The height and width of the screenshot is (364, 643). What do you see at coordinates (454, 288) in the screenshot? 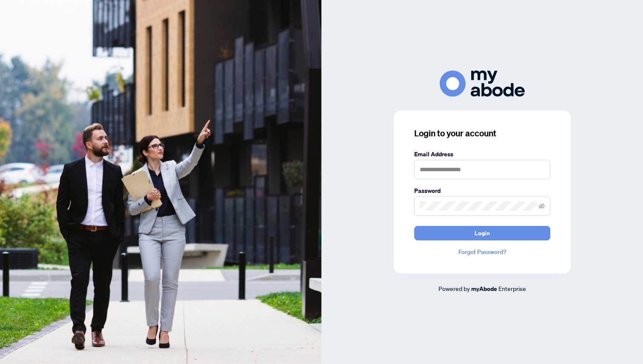
I see `span: Powered by` at bounding box center [454, 288].